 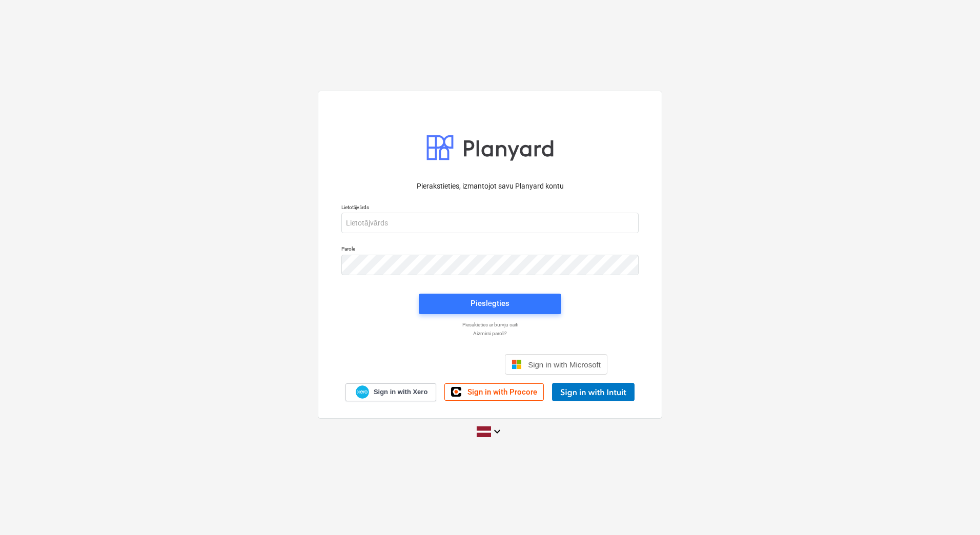 I want to click on p: Piesakieties ar burvju saiti, so click(x=490, y=324).